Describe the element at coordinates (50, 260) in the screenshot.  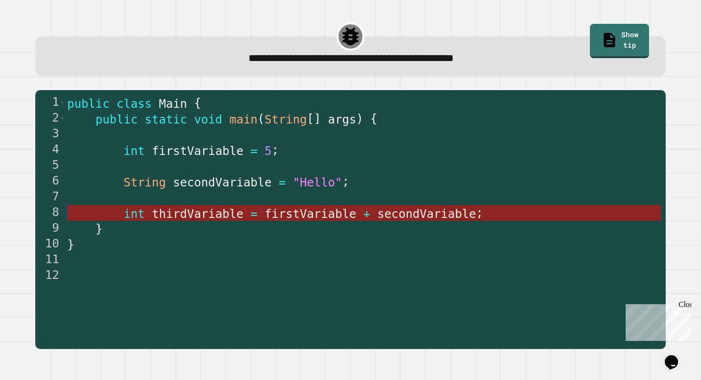
I see `div: 11` at that location.